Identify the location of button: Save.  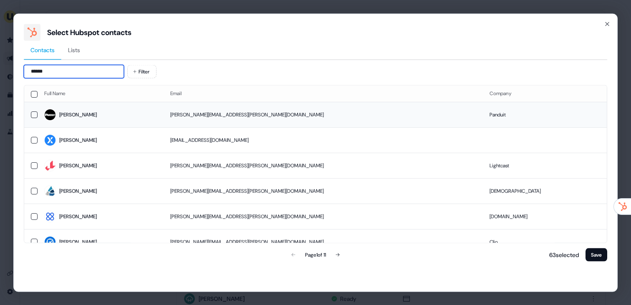
(596, 254).